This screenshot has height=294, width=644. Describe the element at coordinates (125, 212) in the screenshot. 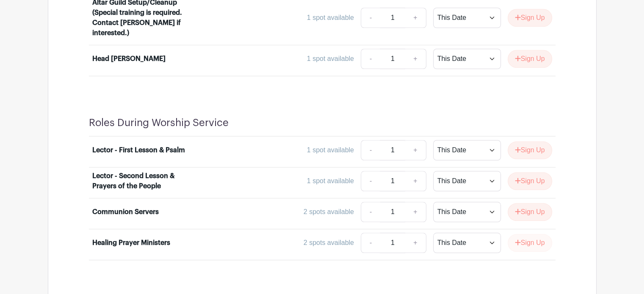

I see `div: Communion Servers` at that location.